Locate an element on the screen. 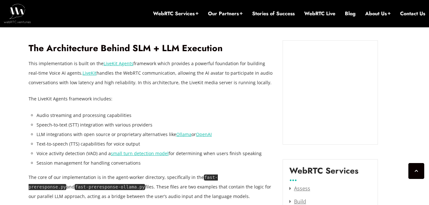  a: Build is located at coordinates (298, 201).